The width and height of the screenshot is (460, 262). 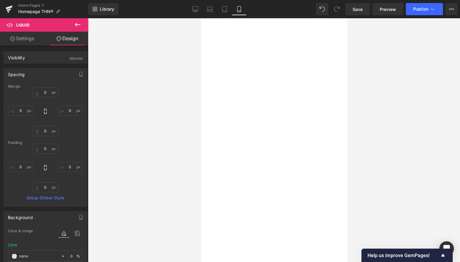 What do you see at coordinates (103, 9) in the screenshot?
I see `a: New Library` at bounding box center [103, 9].